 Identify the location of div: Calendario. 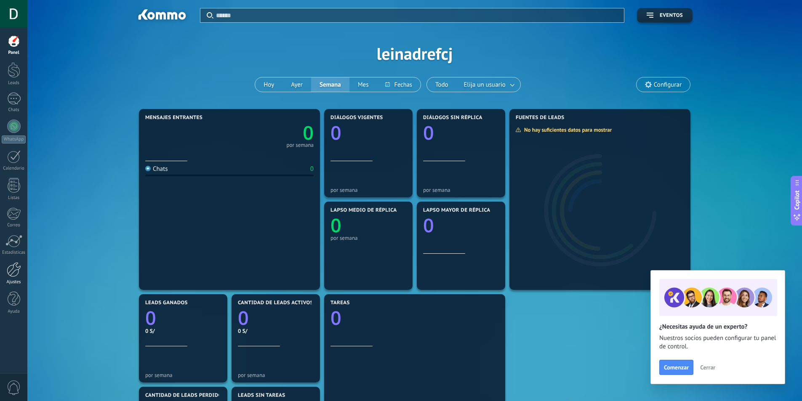
(14, 168).